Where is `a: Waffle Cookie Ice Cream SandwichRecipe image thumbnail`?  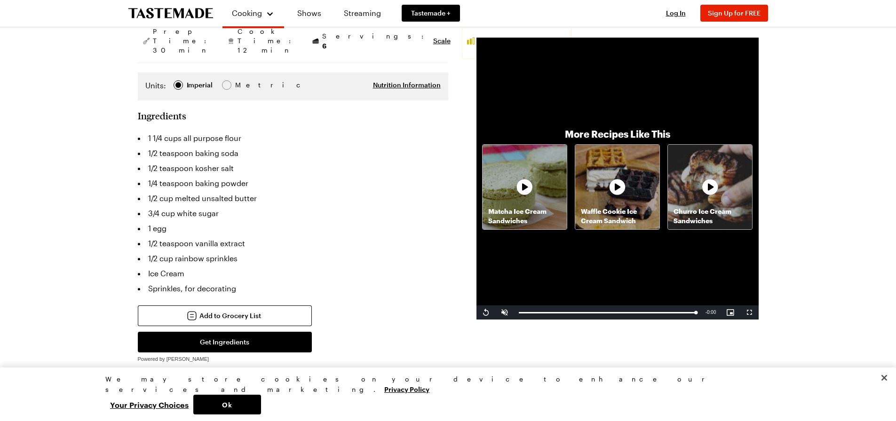 a: Waffle Cookie Ice Cream SandwichRecipe image thumbnail is located at coordinates (617, 187).